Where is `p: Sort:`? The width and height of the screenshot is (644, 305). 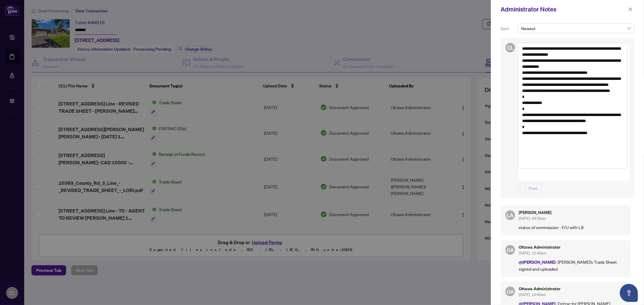
p: Sort: is located at coordinates (508, 29).